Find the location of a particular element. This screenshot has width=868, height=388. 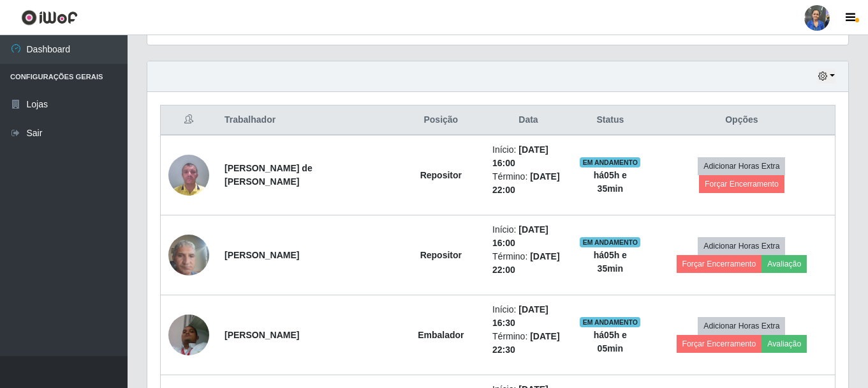

th: Posição is located at coordinates (441, 120).